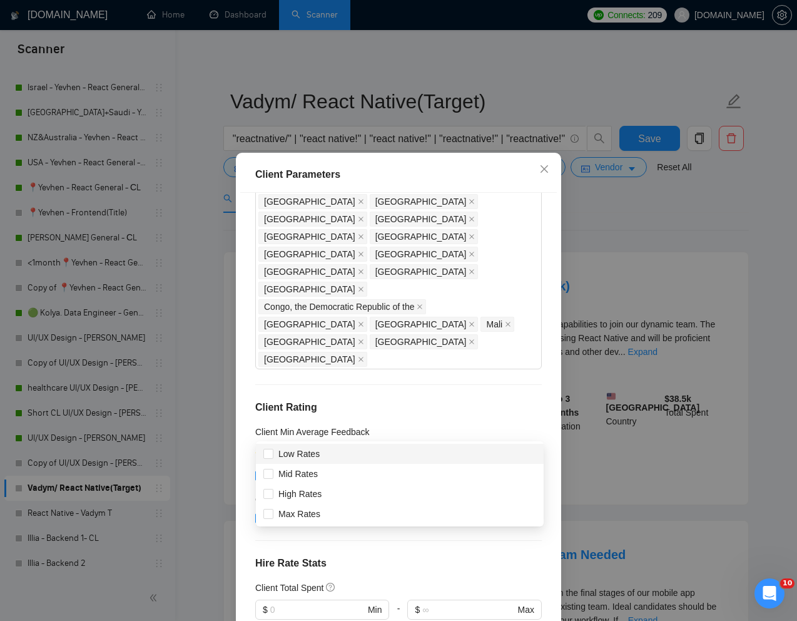 This screenshot has height=621, width=797. I want to click on div: Client Parameters, so click(399, 175).